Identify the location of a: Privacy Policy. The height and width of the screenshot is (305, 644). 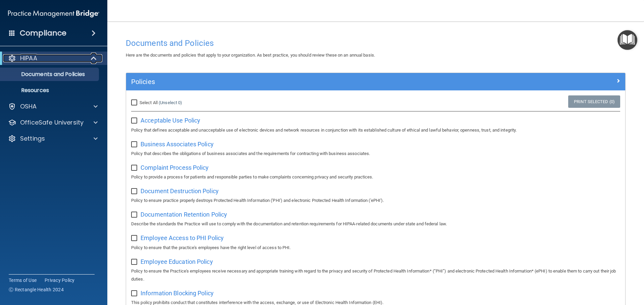
(60, 280).